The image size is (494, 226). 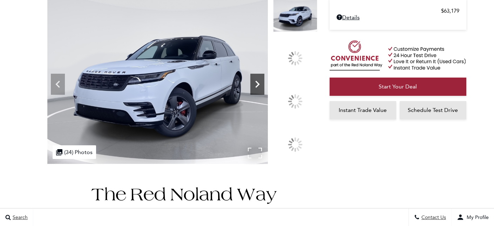 I want to click on span: My Profile, so click(x=476, y=217).